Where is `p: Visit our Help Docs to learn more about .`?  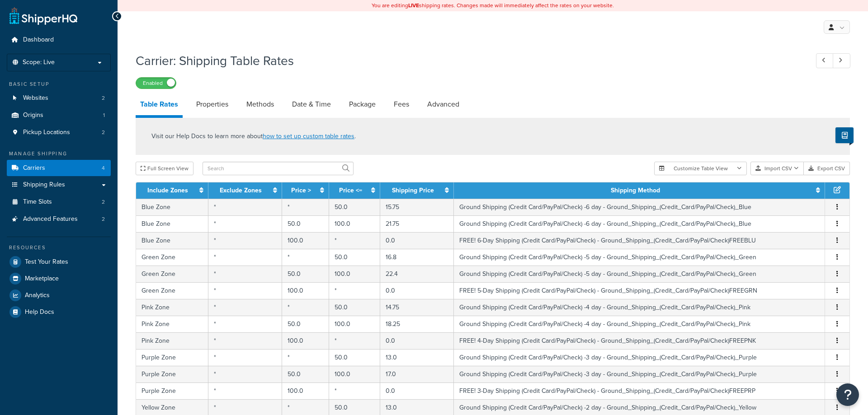
p: Visit our Help Docs to learn more about . is located at coordinates (254, 137).